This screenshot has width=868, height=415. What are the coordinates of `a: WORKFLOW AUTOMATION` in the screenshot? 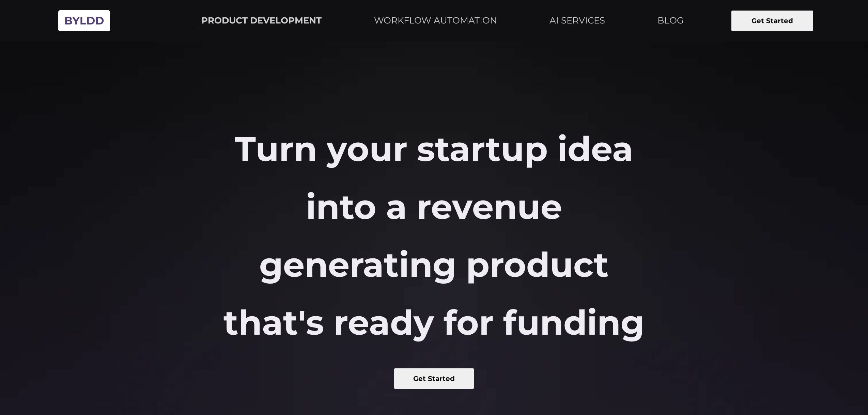 It's located at (435, 20).